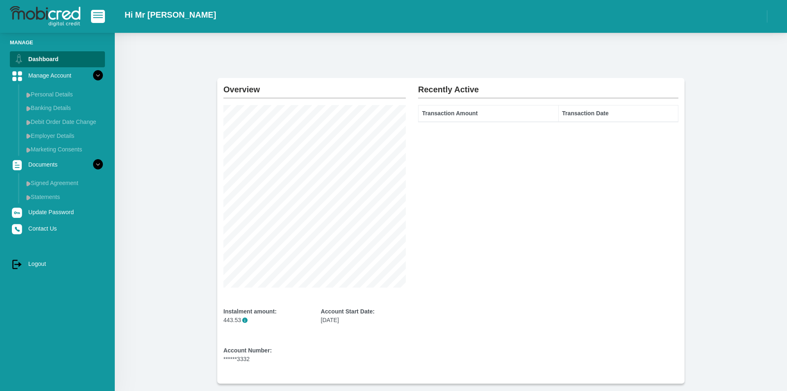  Describe the element at coordinates (618, 114) in the screenshot. I see `th: Transaction Date` at that location.